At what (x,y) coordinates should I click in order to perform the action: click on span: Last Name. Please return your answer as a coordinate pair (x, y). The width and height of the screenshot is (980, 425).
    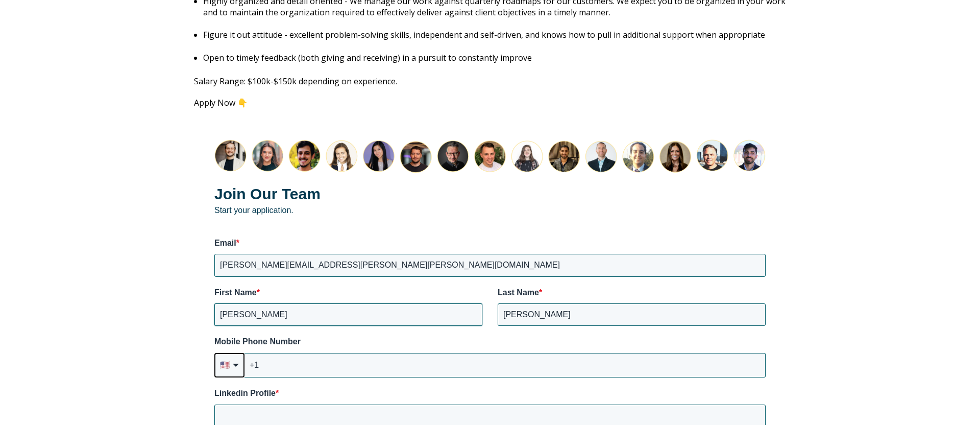
    Looking at the image, I should click on (518, 292).